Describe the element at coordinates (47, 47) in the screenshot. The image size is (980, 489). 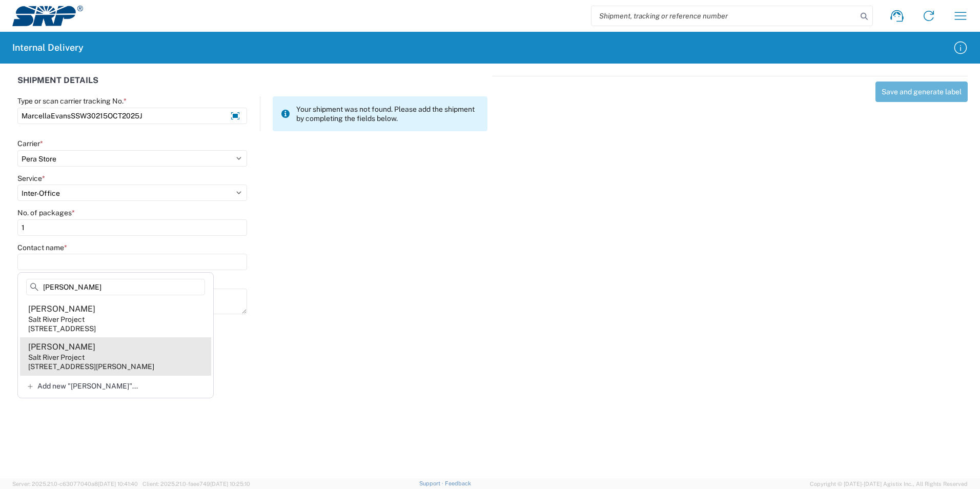
I see `h2: Internal Delivery` at that location.